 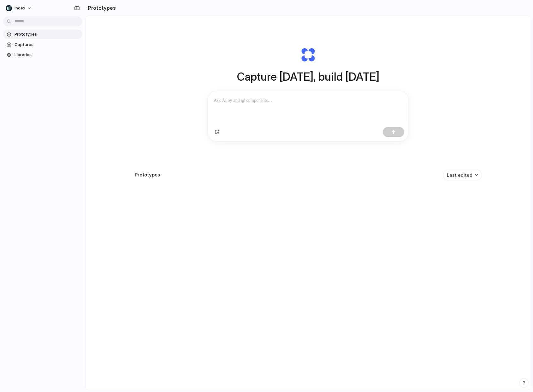 I want to click on span: Captures, so click(x=47, y=45).